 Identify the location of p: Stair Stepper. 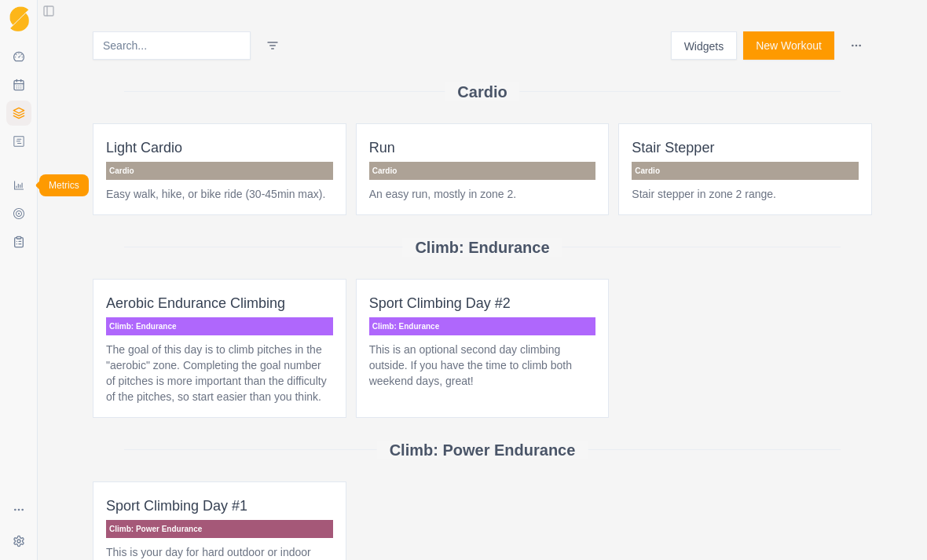
(745, 148).